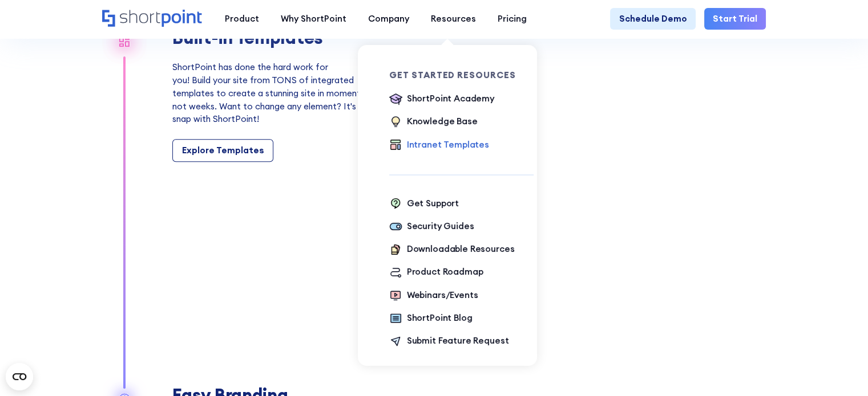  I want to click on button: Open CMP widget, so click(19, 377).